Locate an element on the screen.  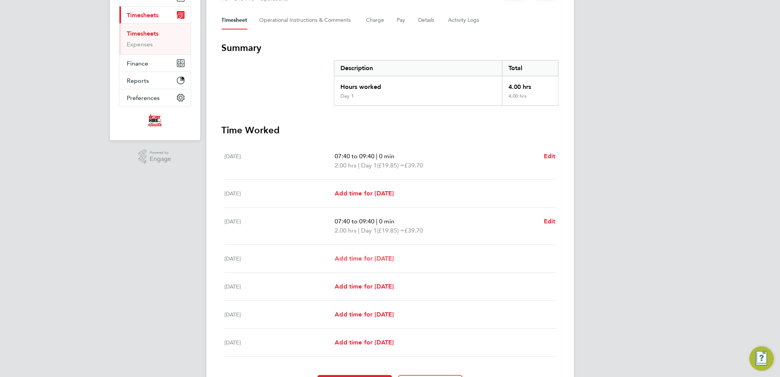
button: Engage Resource Center is located at coordinates (762, 359).